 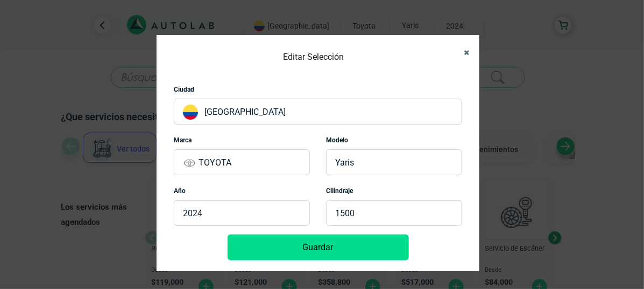 I want to click on p: 2024, so click(x=241, y=213).